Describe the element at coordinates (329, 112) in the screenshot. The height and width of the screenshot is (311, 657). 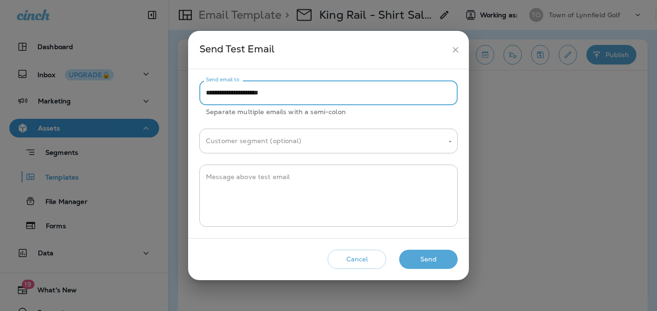
I see `p: Separate multiple emails with a semi-colon` at that location.